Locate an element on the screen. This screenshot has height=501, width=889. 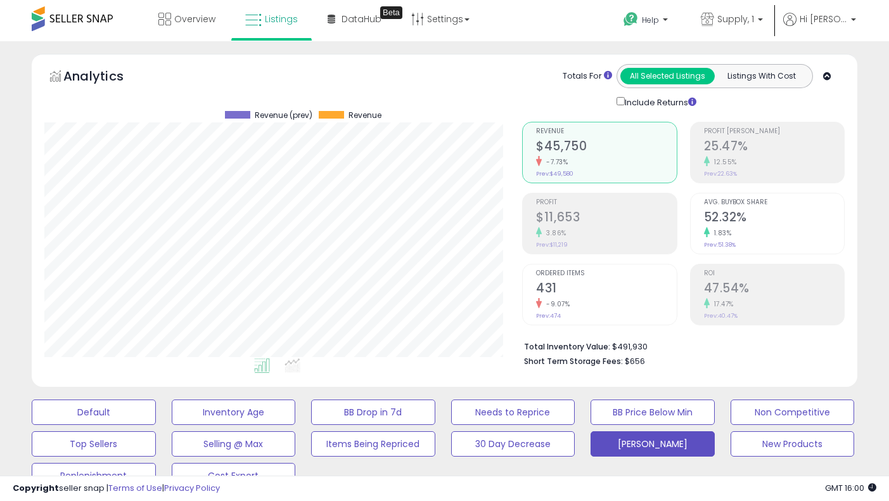
small: Prev: 51.38% is located at coordinates (720, 245).